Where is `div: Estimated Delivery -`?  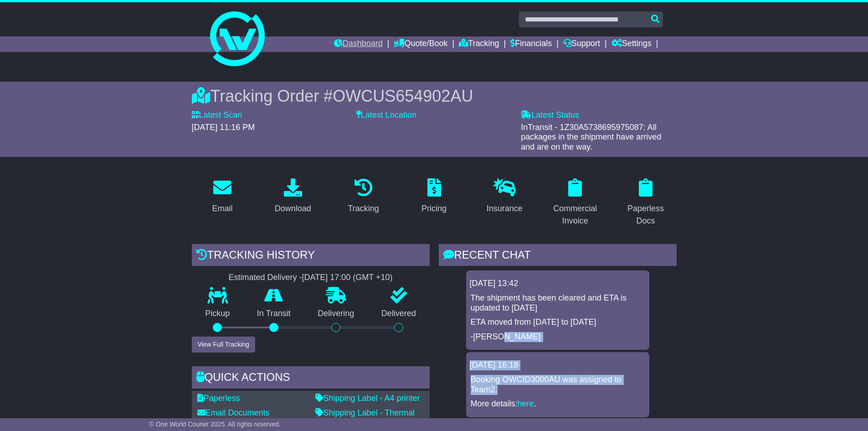
div: Estimated Delivery - is located at coordinates (311, 278).